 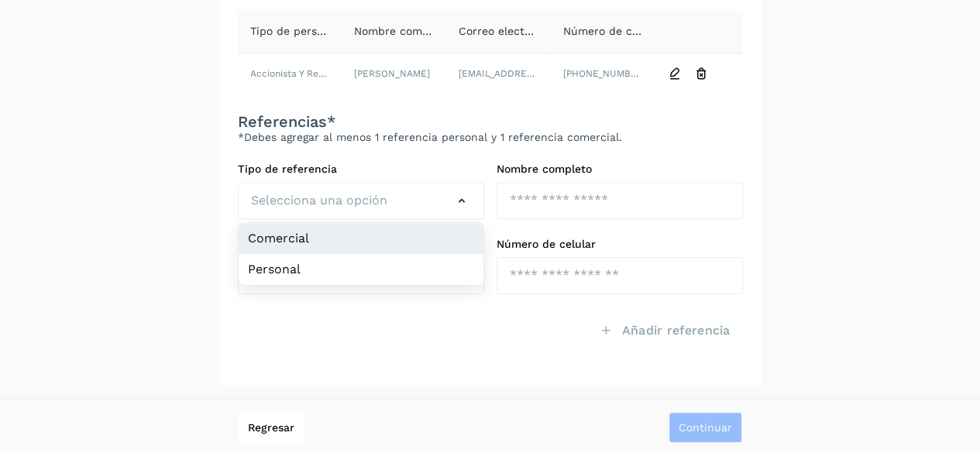 What do you see at coordinates (508, 31) in the screenshot?
I see `span: Correo electrónico` at bounding box center [508, 31].